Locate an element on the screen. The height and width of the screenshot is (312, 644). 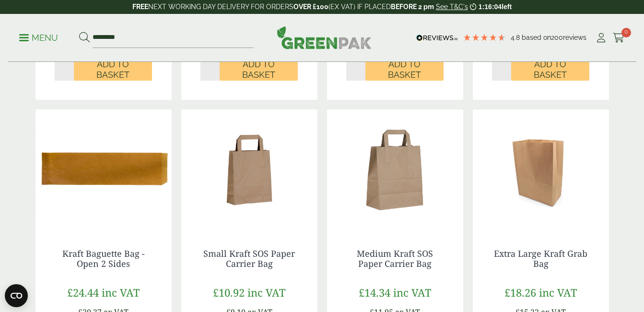
a: Small Kraft SOS Paper Carrier Bag is located at coordinates (249, 259).